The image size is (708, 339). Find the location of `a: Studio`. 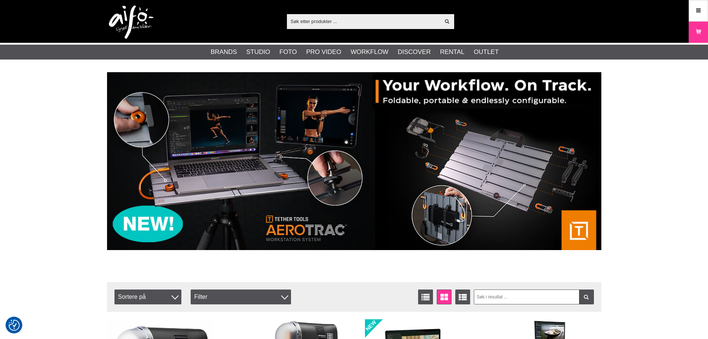

a: Studio is located at coordinates (258, 52).